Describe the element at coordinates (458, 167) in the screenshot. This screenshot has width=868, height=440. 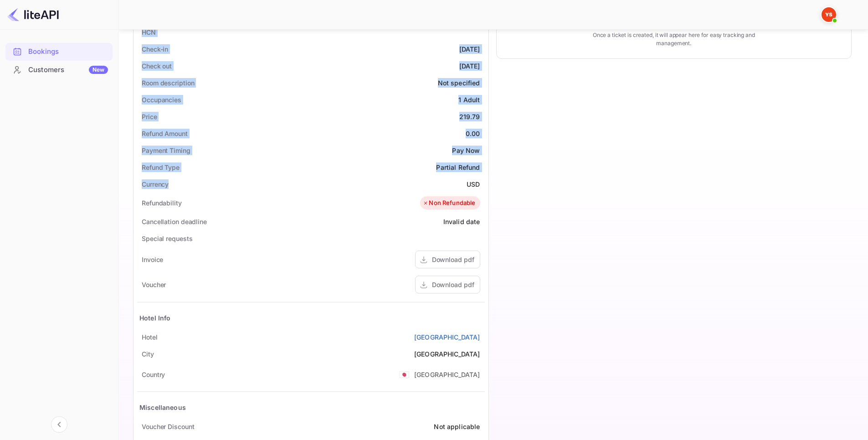
I see `div: Partial Refund` at that location.